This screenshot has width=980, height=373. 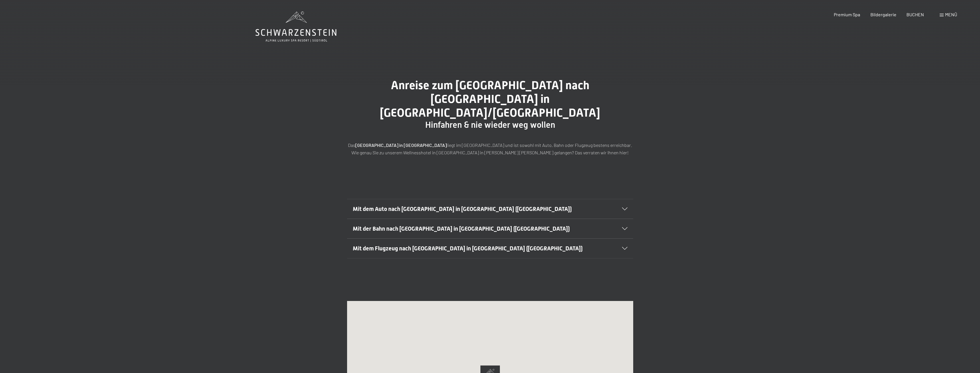 I want to click on span: Bildergalerie, so click(x=883, y=14).